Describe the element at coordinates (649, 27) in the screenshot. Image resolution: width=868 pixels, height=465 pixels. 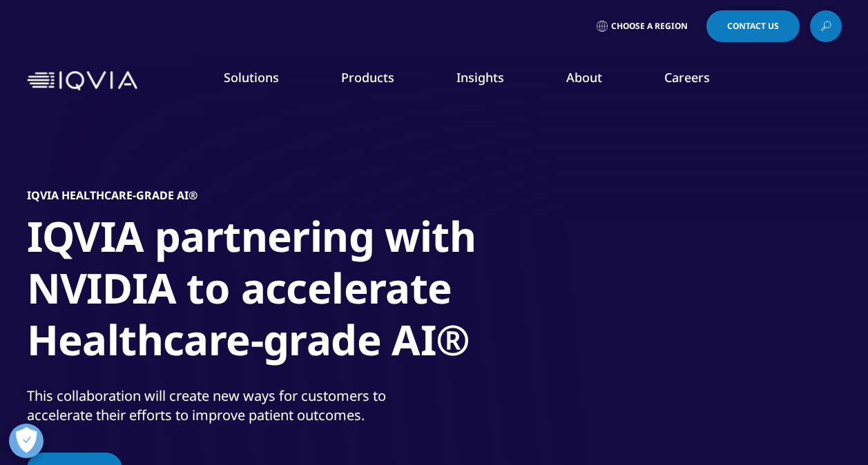
I see `span: Choose a Region` at that location.